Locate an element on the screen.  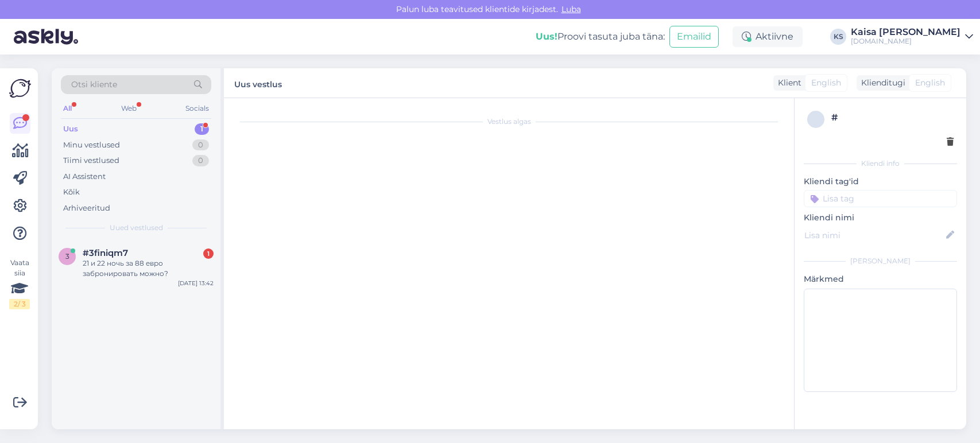
div: KS is located at coordinates (838, 37).